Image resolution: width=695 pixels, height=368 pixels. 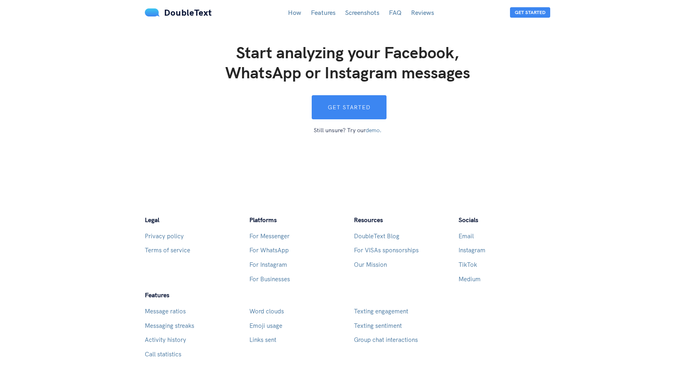 I want to click on a: Activity history, so click(x=165, y=340).